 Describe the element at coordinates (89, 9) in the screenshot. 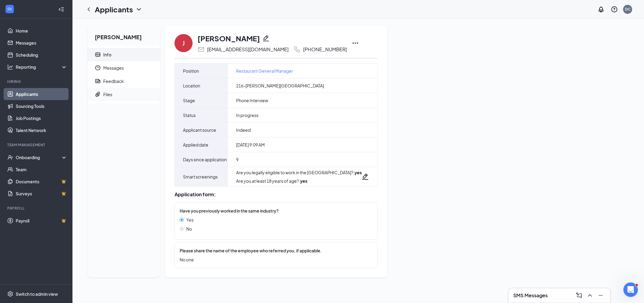

I see `a: ChevronLeft` at that location.